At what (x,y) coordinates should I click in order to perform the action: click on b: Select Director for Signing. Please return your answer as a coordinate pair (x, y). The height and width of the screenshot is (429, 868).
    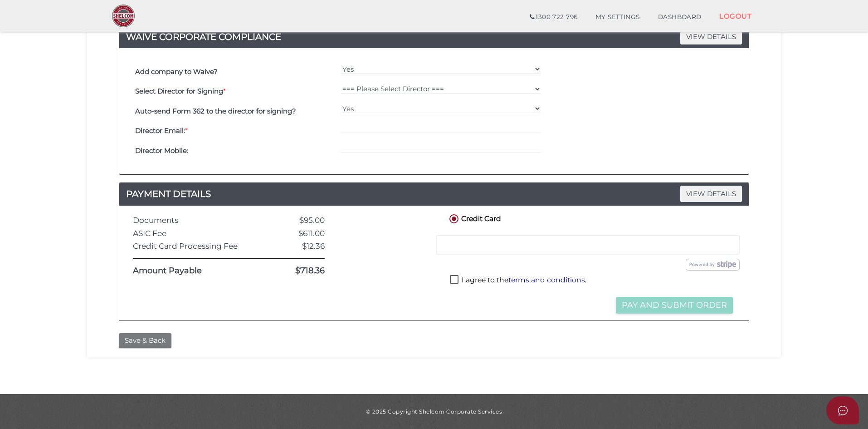
    Looking at the image, I should click on (179, 91).